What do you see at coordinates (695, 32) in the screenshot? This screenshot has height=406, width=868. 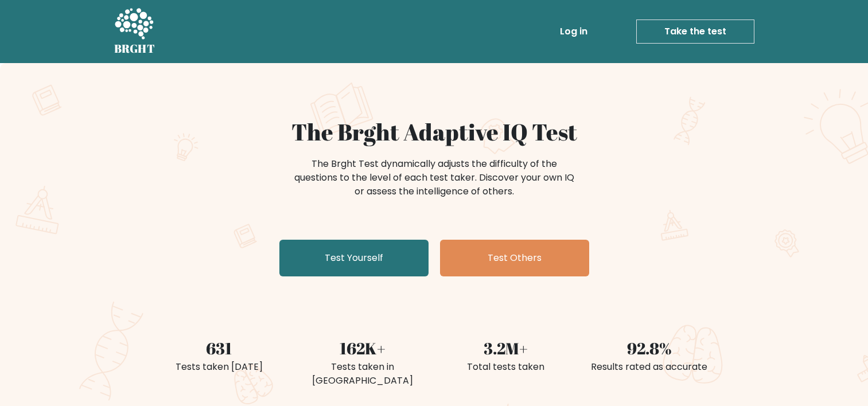 I see `a: Take the test` at bounding box center [695, 32].